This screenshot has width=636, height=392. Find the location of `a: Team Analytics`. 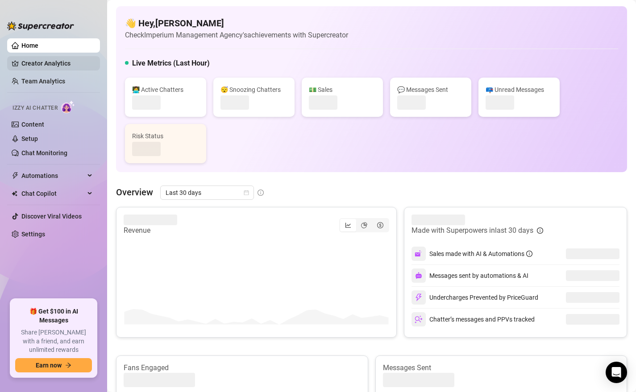

a: Team Analytics is located at coordinates (43, 81).